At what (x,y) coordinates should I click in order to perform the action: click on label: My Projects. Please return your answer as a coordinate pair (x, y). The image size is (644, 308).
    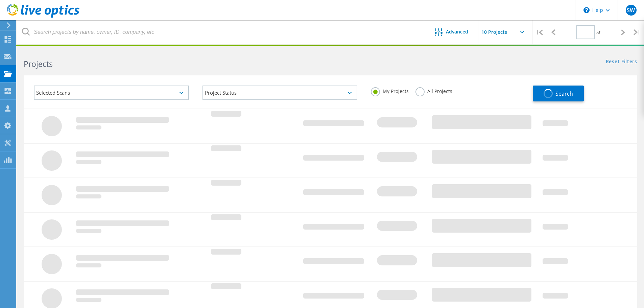
    Looking at the image, I should click on (390, 90).